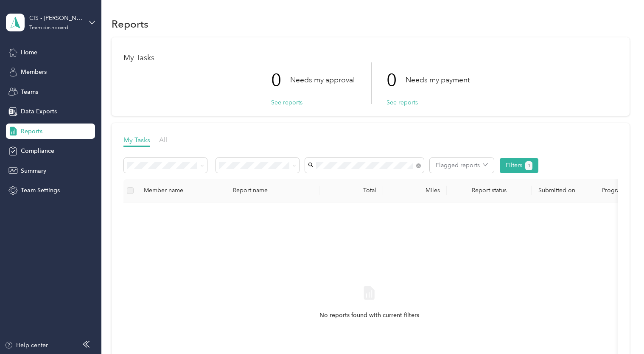  What do you see at coordinates (519, 166) in the screenshot?
I see `button: Filters1` at bounding box center [519, 166].